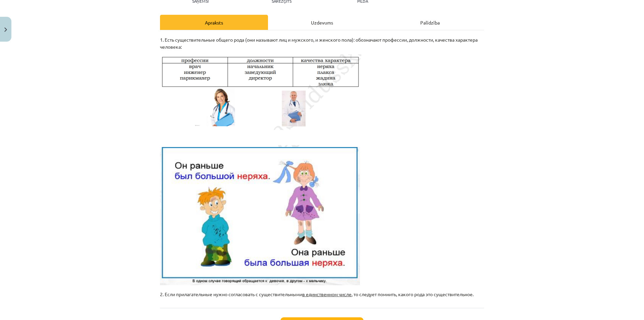 The height and width of the screenshot is (320, 644). What do you see at coordinates (322, 294) in the screenshot?
I see `p: 2. Если прилагательные нужно согласовать с существительными , то следует помнить, какого рода это...` at bounding box center [322, 294].